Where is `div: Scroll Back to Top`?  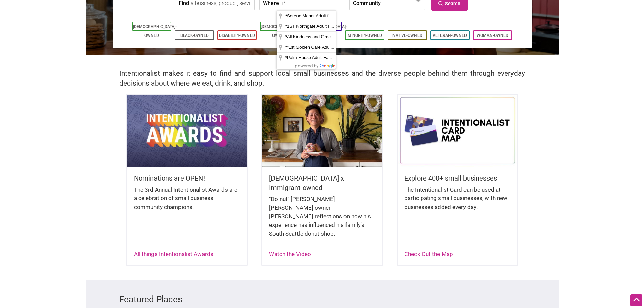 div: Scroll Back to Top is located at coordinates (636, 300).